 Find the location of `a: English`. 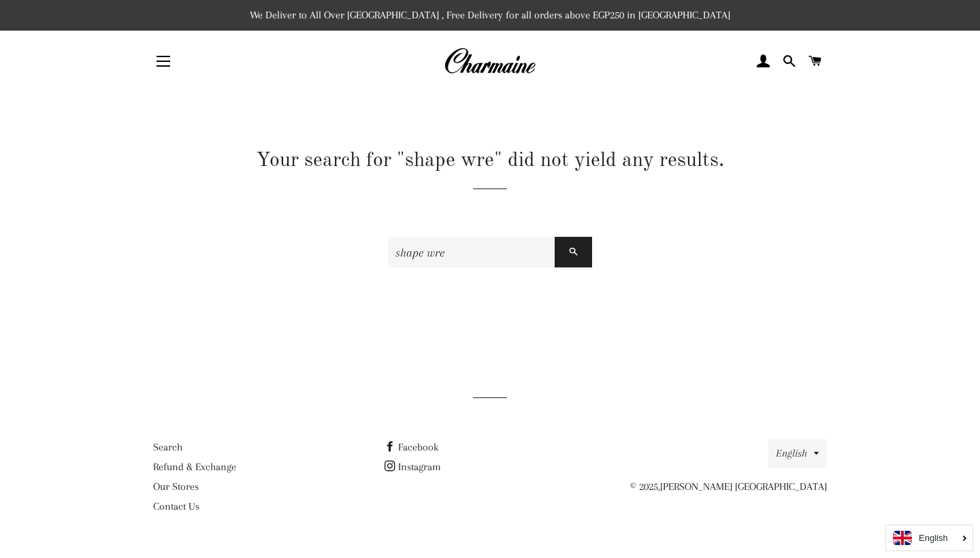

a: English is located at coordinates (929, 537).